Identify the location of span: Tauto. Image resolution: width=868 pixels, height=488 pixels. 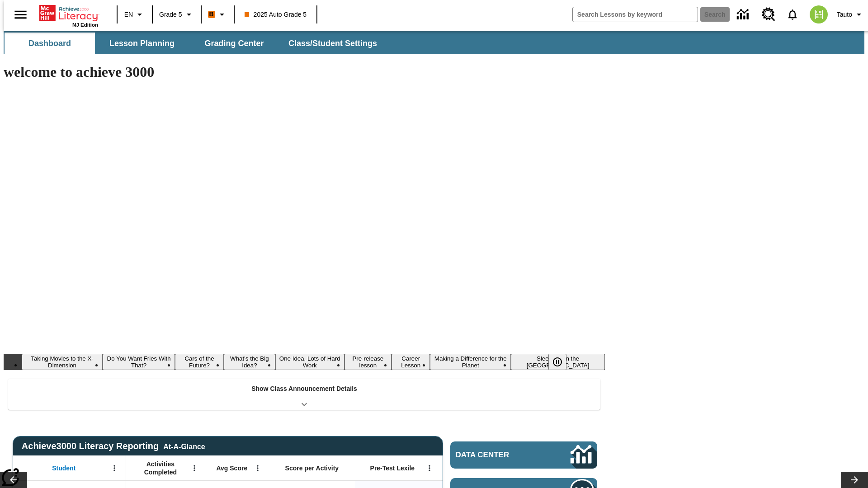
(845, 15).